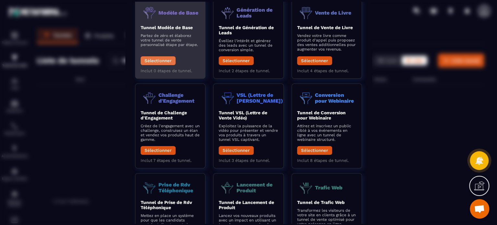  I want to click on p: Inclut 7 étapes de tunnel., so click(170, 160).